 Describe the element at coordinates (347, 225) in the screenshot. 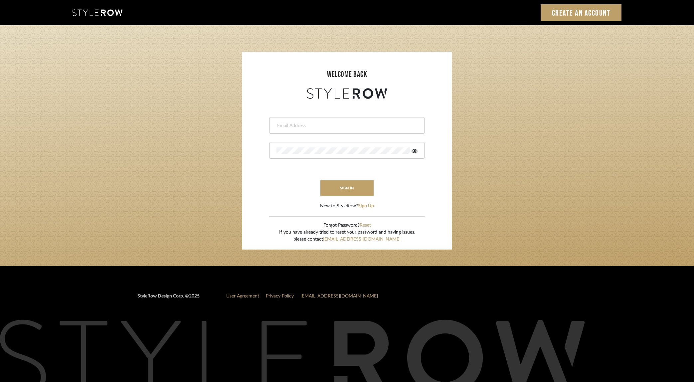

I see `div: Forgot Password?` at that location.